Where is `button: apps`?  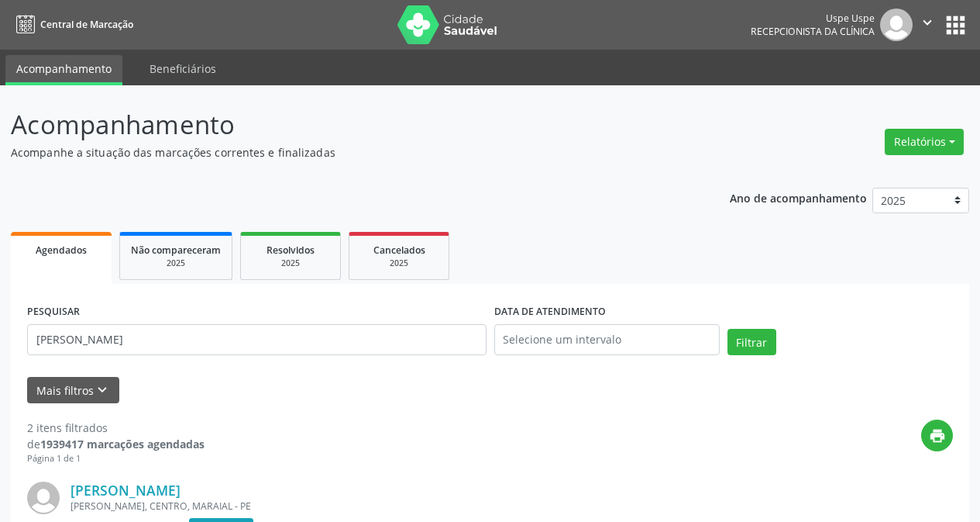 button: apps is located at coordinates (956, 24).